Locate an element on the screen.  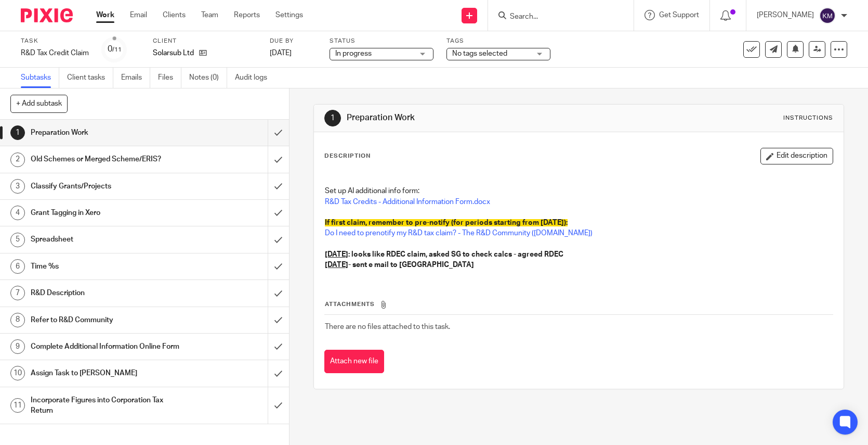
label: Client is located at coordinates (205, 41).